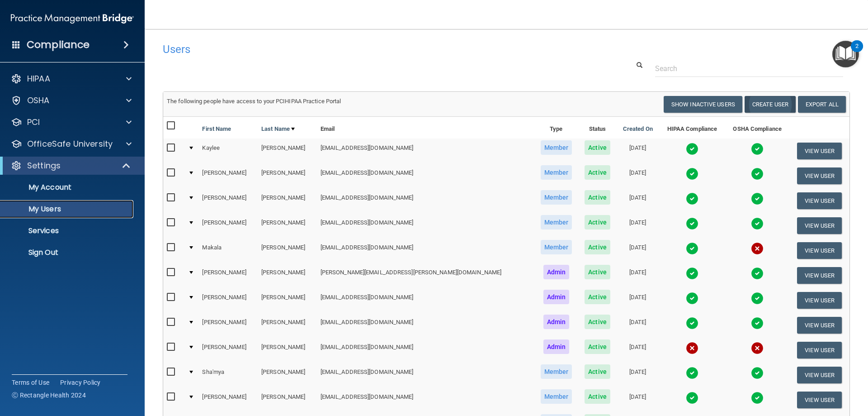  What do you see at coordinates (58, 44) in the screenshot?
I see `h4: Compliance` at bounding box center [58, 44].